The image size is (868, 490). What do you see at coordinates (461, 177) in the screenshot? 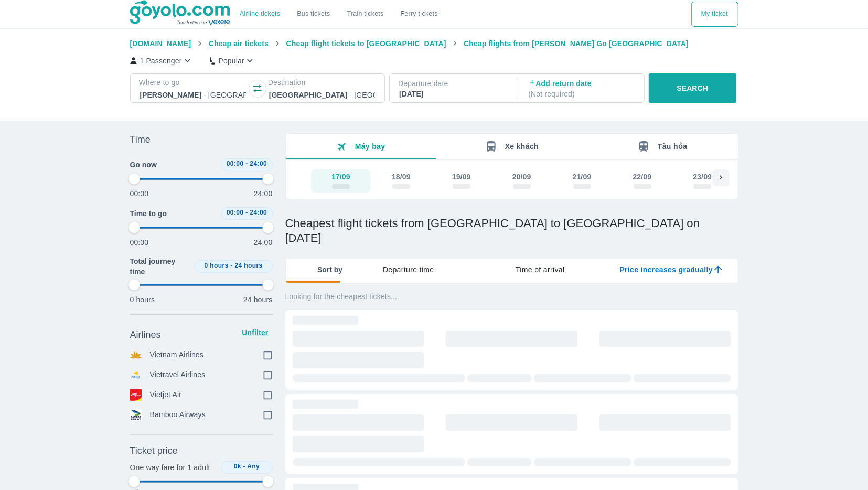
I see `div: 19/09` at bounding box center [461, 177].